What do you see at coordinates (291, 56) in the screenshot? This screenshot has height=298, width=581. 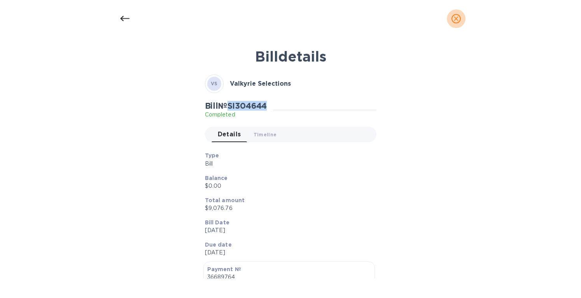 I see `b: Bill details` at bounding box center [291, 56].